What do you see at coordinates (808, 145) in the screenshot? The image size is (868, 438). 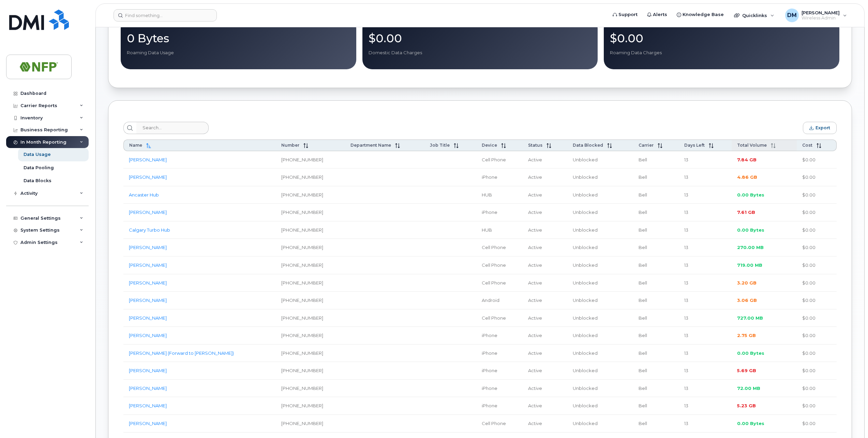 I see `span: Cost` at bounding box center [808, 145].